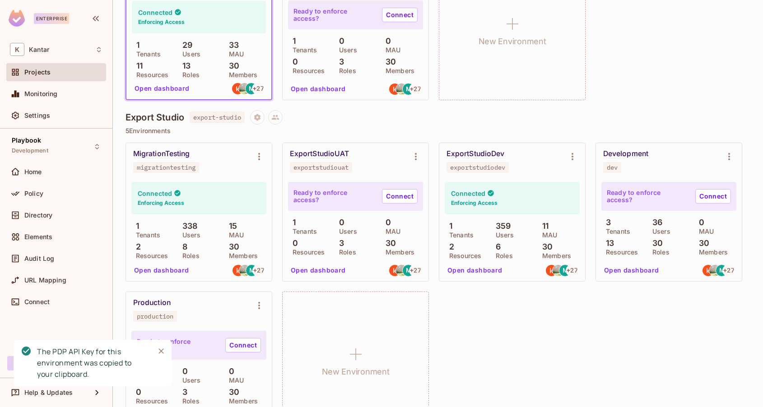  Describe the element at coordinates (37, 72) in the screenshot. I see `span: Projects` at that location.